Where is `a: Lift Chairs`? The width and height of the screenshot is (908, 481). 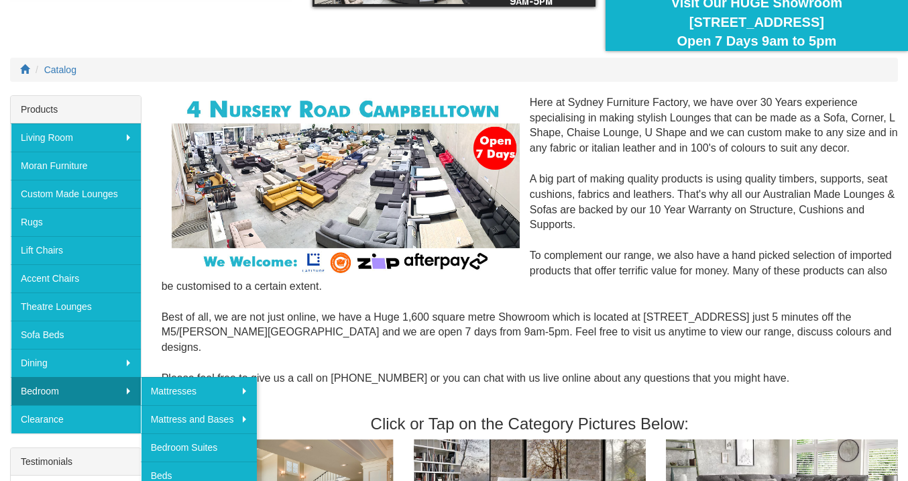 a: Lift Chairs is located at coordinates (76, 250).